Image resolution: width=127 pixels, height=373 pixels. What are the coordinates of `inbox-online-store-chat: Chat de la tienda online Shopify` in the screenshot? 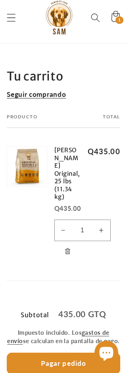 It's located at (107, 353).